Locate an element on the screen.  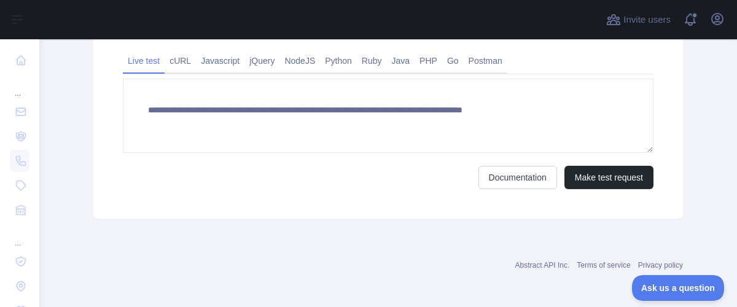
a: Javascript is located at coordinates (220, 61).